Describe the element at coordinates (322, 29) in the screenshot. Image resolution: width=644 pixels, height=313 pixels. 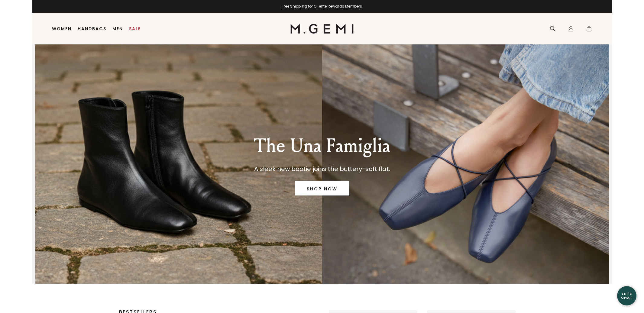
I see `img: M.Gemi` at that location.